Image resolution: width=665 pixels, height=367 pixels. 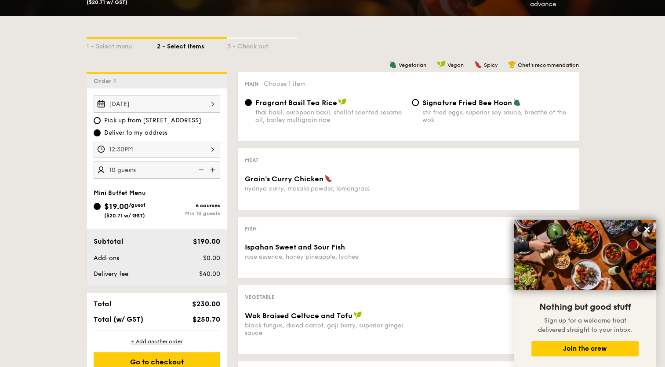 I want to click on span: Meat, so click(x=252, y=160).